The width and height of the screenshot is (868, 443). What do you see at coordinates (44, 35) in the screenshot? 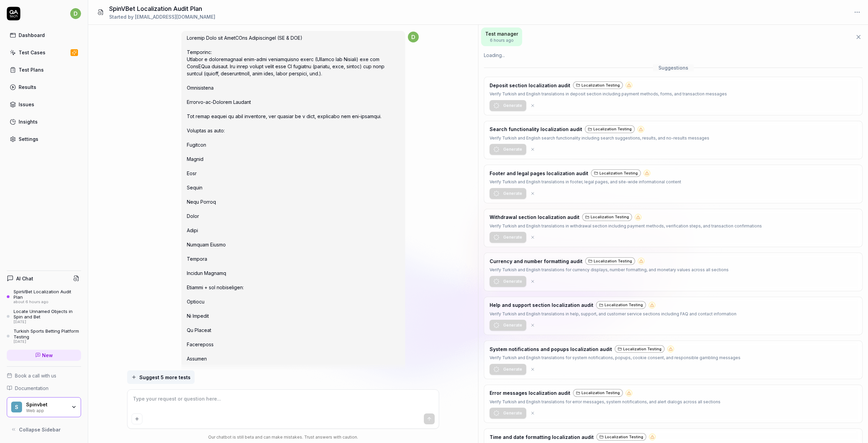
I see `a: Dashboard` at bounding box center [44, 35].